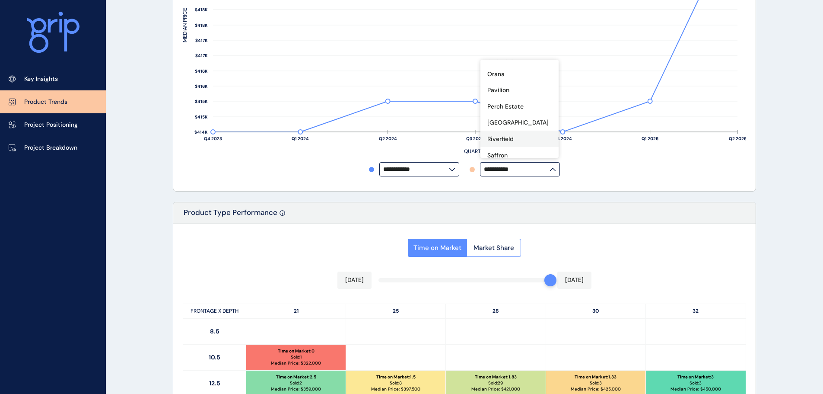 Image resolution: width=823 pixels, height=394 pixels. I want to click on p: Sold: 1, so click(296, 357).